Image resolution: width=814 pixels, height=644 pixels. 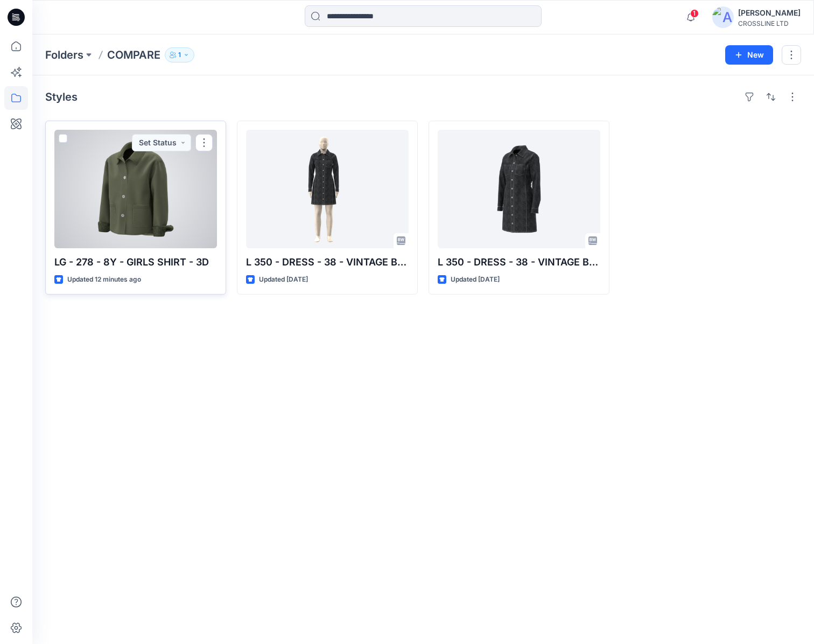 What do you see at coordinates (64, 55) in the screenshot?
I see `a: Folders` at bounding box center [64, 55].